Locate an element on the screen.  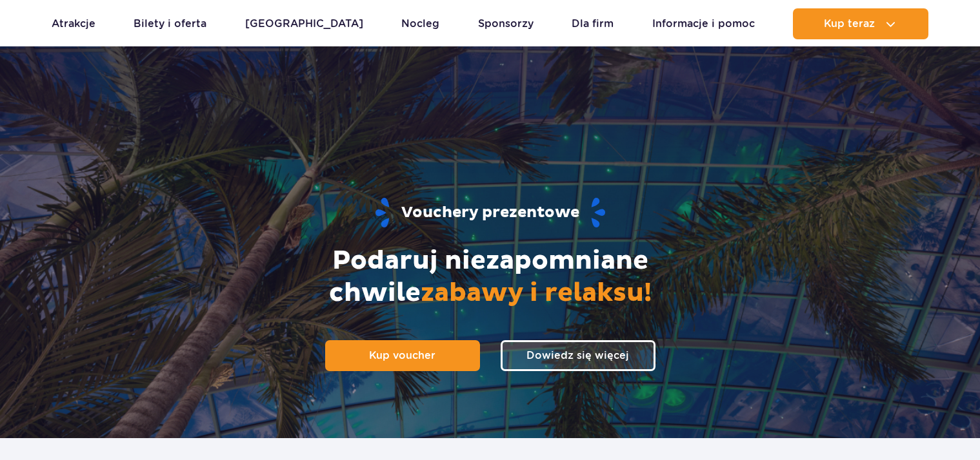
span: Kup voucher is located at coordinates (402, 355).